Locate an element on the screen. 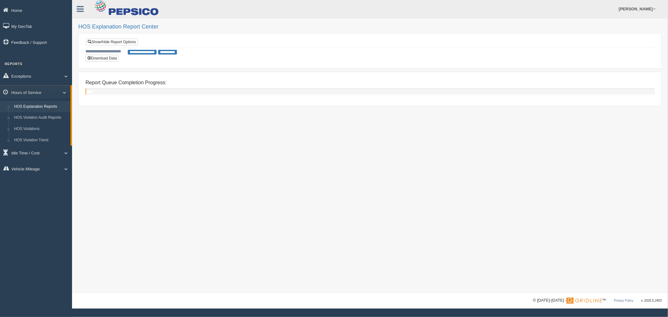 Image resolution: width=668 pixels, height=317 pixels. a: HOS Violations is located at coordinates (41, 129).